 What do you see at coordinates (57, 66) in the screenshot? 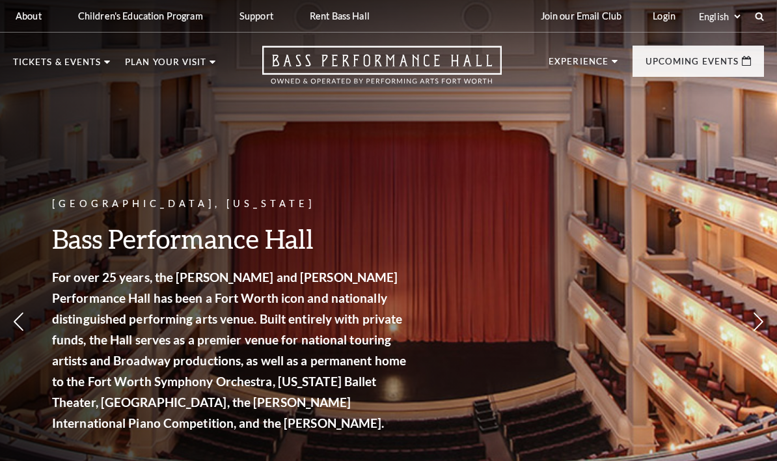
I see `p: Tickets & Events` at bounding box center [57, 66].